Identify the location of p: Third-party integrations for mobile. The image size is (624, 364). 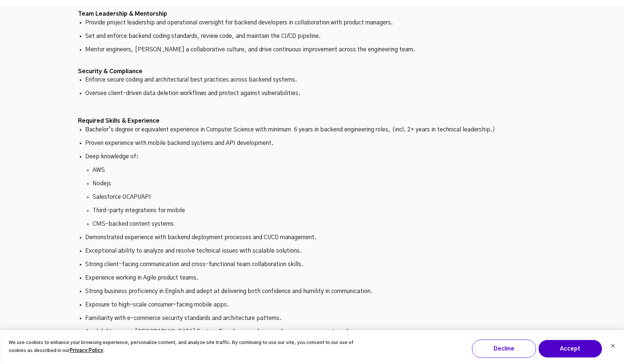
(312, 211).